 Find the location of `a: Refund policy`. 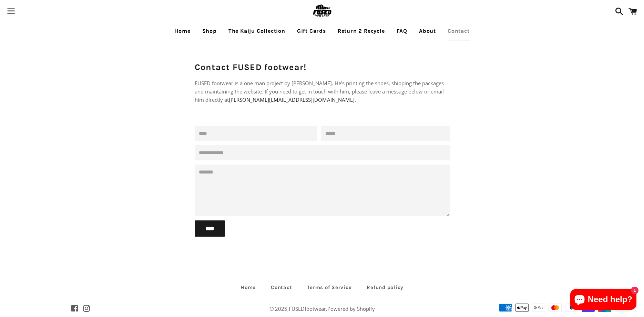

a: Refund policy is located at coordinates (385, 287).